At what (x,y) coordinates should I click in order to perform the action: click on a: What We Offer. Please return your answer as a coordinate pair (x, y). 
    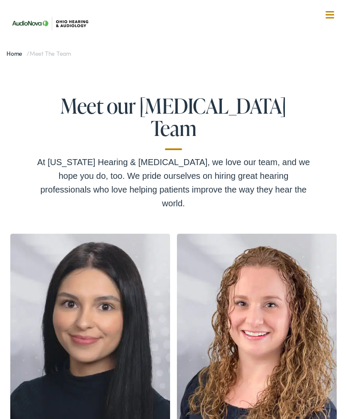
    Looking at the image, I should click on (177, 48).